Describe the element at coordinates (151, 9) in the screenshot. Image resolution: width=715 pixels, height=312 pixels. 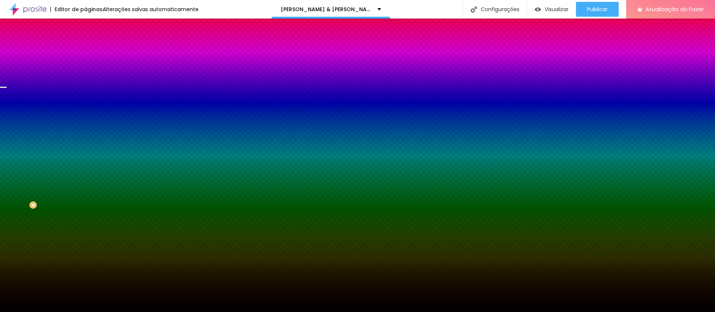
I see `font: Alterações salvas automaticamente` at that location.